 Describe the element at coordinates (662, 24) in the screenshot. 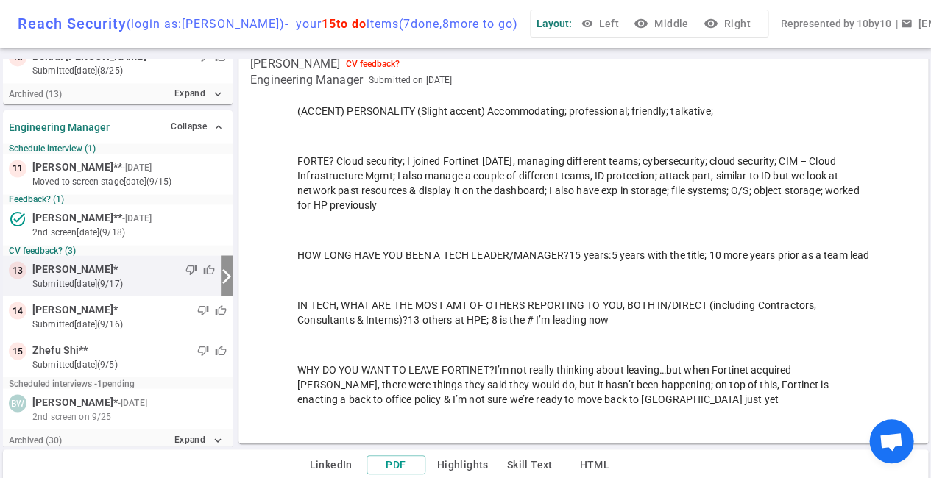

I see `button: visibilityMiddle` at that location.